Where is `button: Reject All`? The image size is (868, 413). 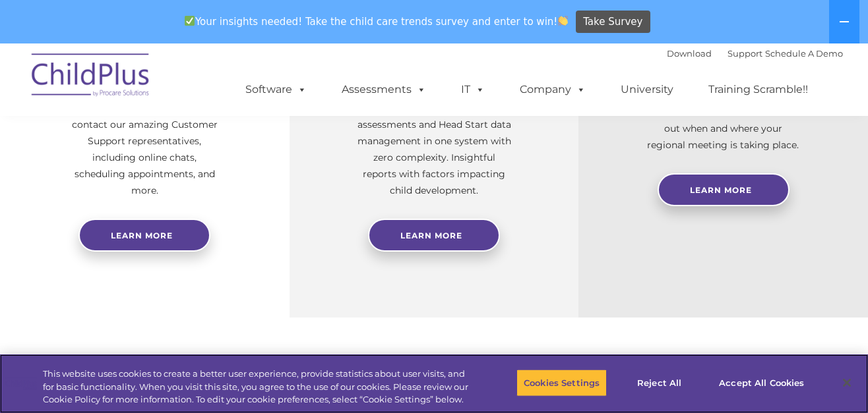
button: Reject All is located at coordinates (659, 383).